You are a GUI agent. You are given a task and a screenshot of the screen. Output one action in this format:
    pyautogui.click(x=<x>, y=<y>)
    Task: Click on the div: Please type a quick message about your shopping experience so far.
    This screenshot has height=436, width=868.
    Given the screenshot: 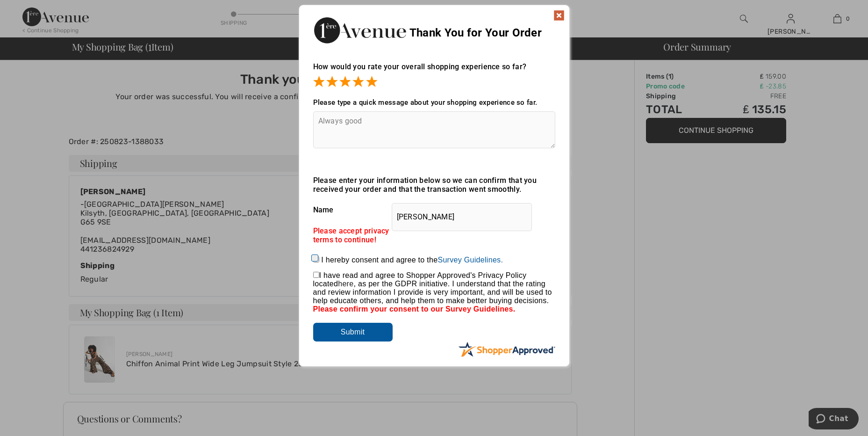 What is the action you would take?
    pyautogui.click(x=434, y=103)
    